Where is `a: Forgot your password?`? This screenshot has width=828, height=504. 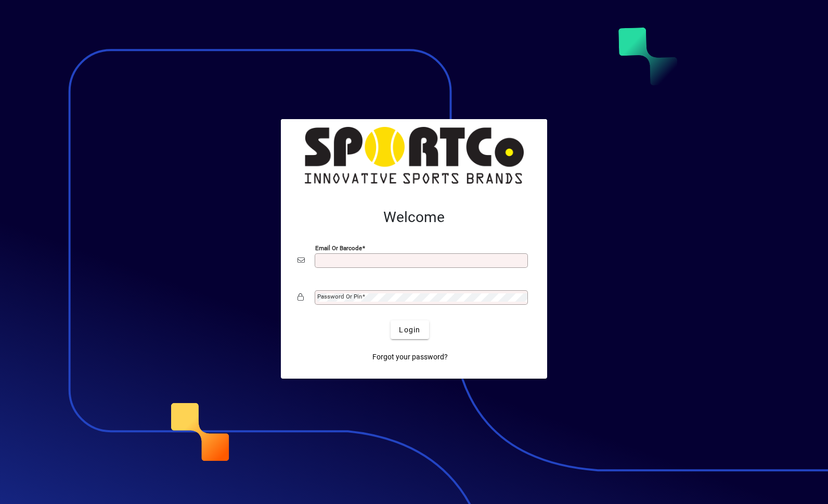 a: Forgot your password? is located at coordinates (410, 357).